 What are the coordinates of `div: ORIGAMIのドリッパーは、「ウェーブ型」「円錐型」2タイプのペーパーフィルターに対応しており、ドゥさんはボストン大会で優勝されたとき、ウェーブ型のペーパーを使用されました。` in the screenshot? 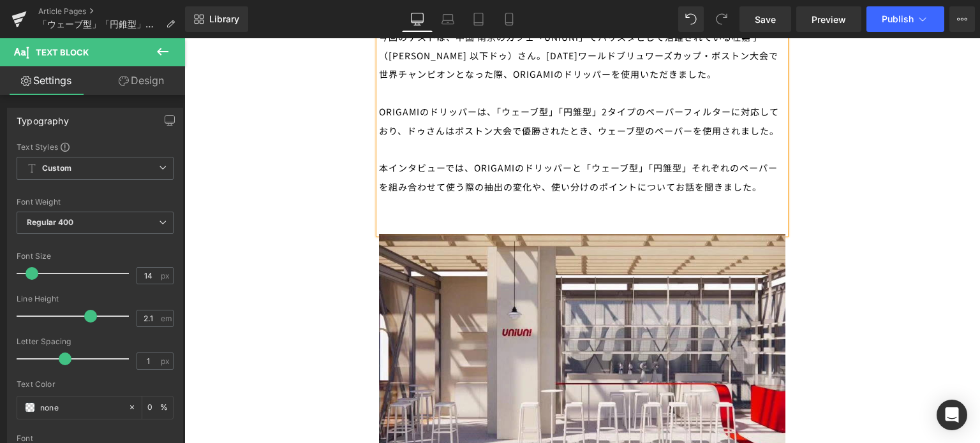 It's located at (398, 83).